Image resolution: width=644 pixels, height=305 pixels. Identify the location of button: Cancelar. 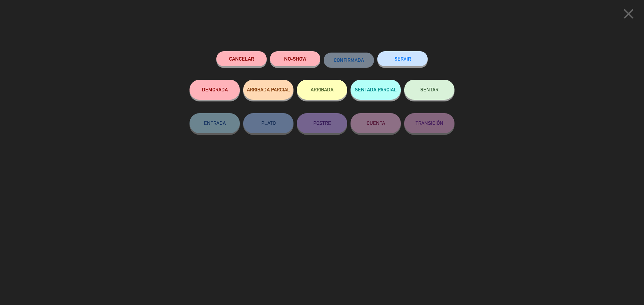
(241, 59).